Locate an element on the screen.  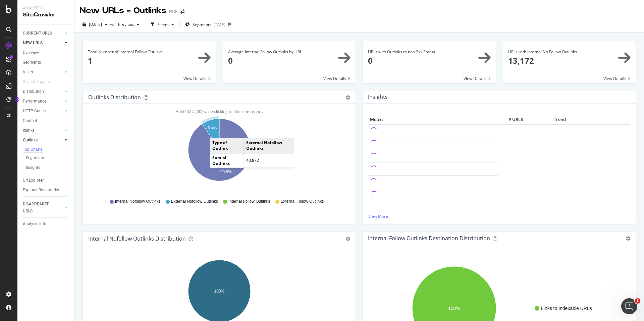
a: Outlinks is located at coordinates (42, 140).